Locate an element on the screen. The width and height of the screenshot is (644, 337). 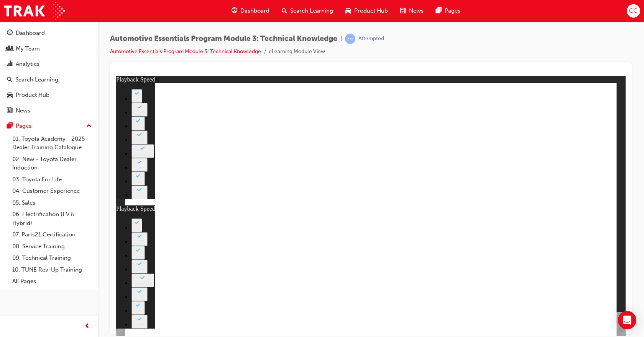
span: learningRecordVerb_ATTEMPT-icon is located at coordinates (350, 39).